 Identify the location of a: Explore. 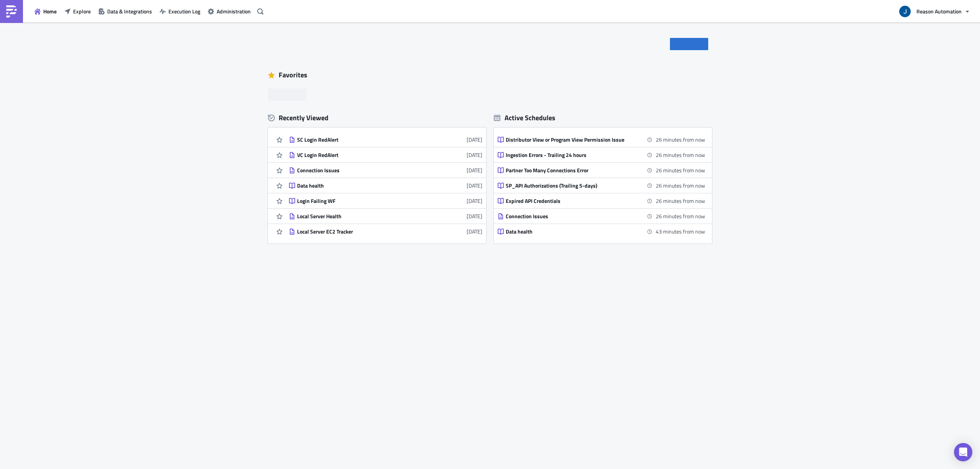
(77, 11).